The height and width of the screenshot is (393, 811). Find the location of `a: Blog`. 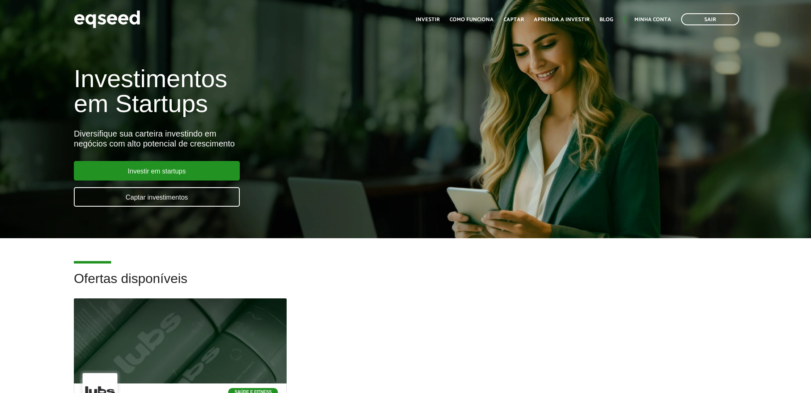

a: Blog is located at coordinates (606, 20).